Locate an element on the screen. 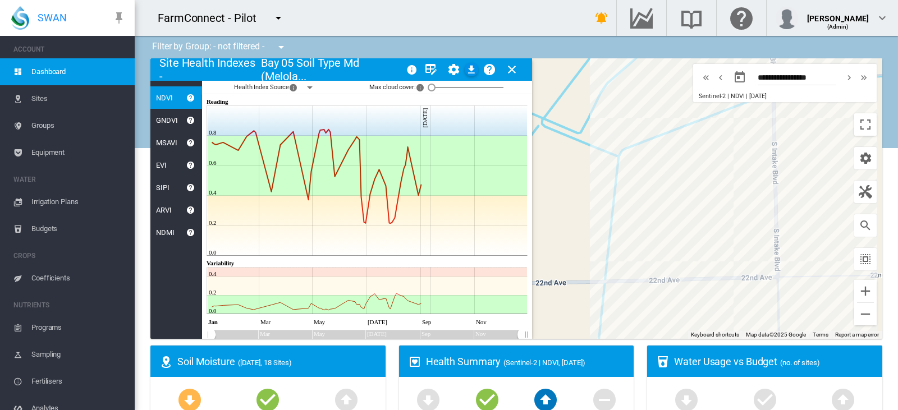 This screenshot has width=898, height=410. tspan: 0.2 is located at coordinates (212, 223).